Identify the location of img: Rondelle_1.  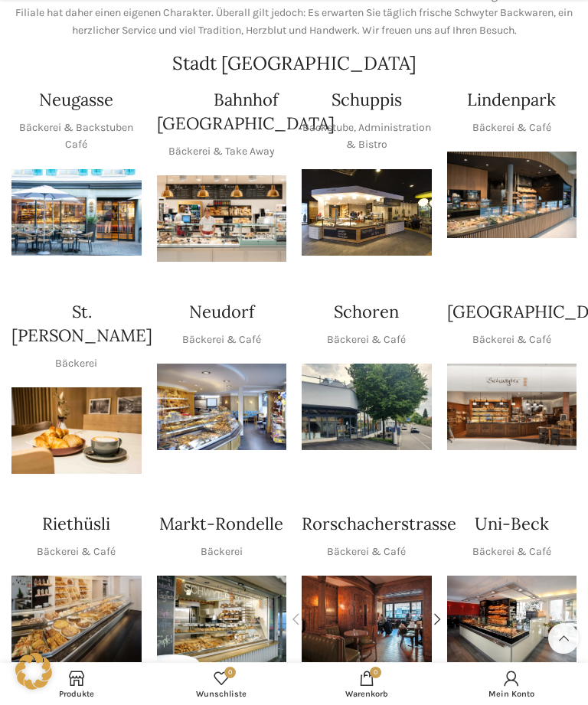
(222, 619).